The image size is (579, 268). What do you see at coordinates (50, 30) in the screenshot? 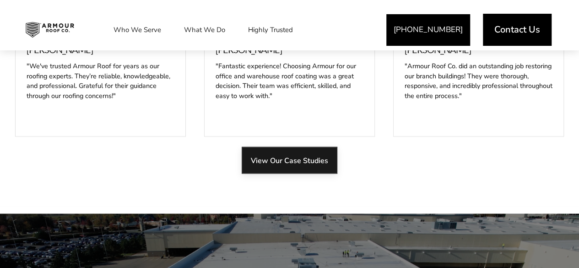
I see `img: Industrial and Commercial Roofing Company | Armour Roof Co.` at bounding box center [50, 30].